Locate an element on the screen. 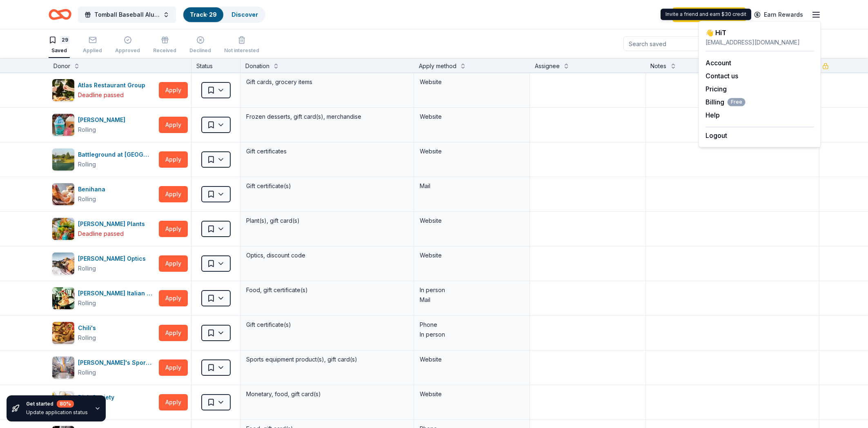 This screenshot has height=428, width=868. span: Free is located at coordinates (737, 102).